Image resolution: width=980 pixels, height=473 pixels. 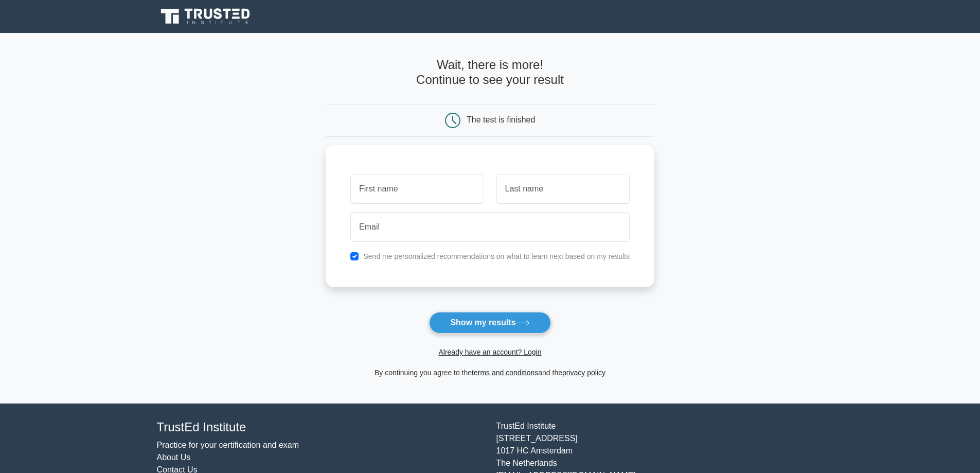 What do you see at coordinates (500, 119) in the screenshot?
I see `div: The test is finished` at bounding box center [500, 119].